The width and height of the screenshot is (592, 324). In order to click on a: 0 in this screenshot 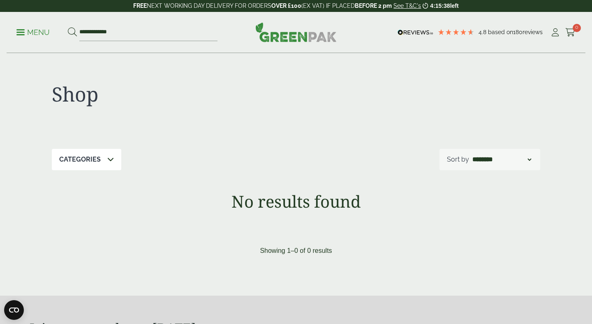, I will do `click(570, 32)`.